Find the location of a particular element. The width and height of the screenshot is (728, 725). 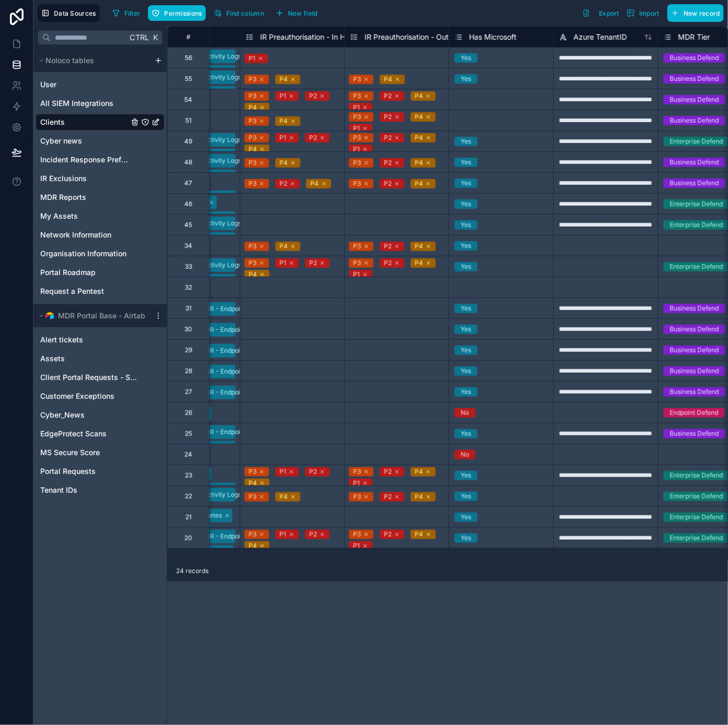

span: 24 records is located at coordinates (193, 571).